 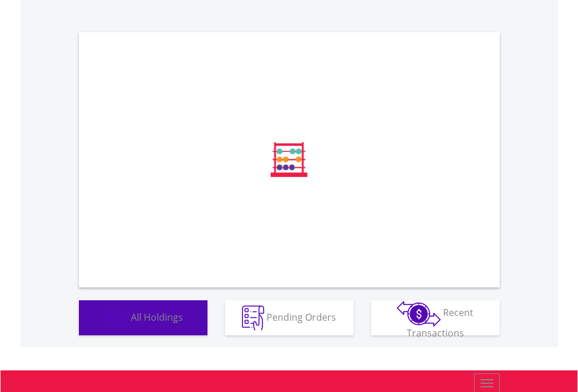 What do you see at coordinates (289, 318) in the screenshot?
I see `button: Pending Orders` at bounding box center [289, 318].